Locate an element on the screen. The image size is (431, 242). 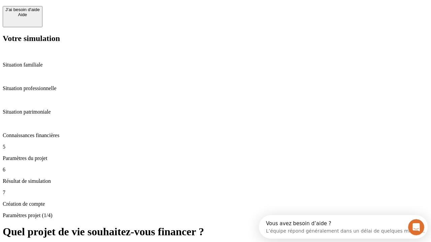
button: J’ai besoin d'aideAide is located at coordinates (23, 16).